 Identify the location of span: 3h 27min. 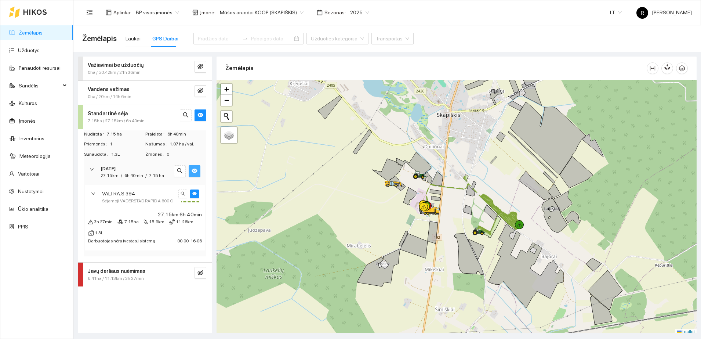
(103, 222).